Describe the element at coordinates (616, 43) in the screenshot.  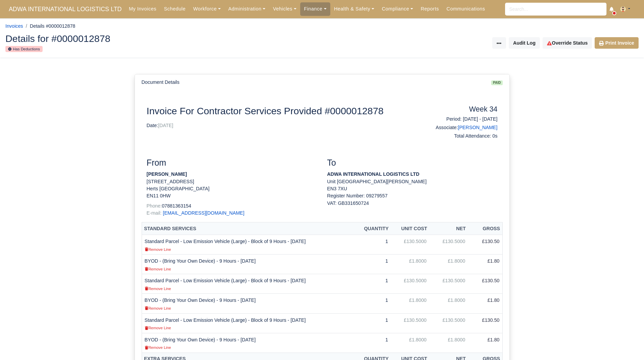
I see `a: Print Invoice` at that location.